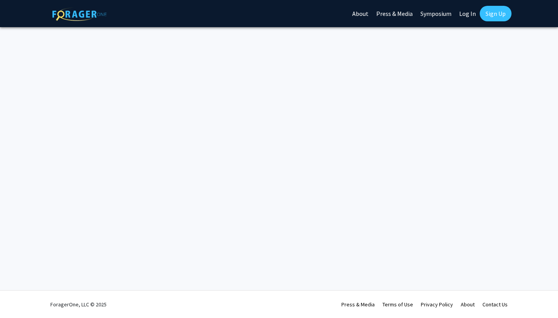 This screenshot has width=558, height=318. I want to click on a: Terms of Use, so click(398, 304).